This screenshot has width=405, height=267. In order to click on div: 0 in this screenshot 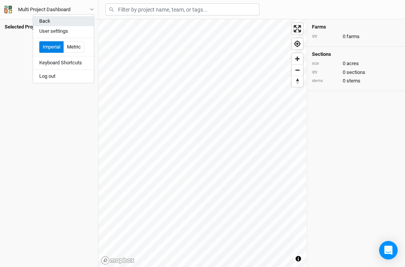, I will do `click(356, 63)`.